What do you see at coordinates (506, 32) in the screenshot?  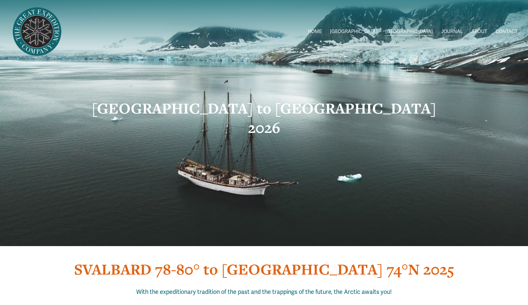 I see `a: CONTACT` at bounding box center [506, 32].